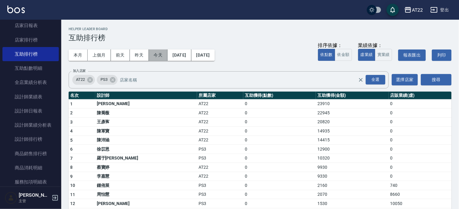 The image size is (459, 209). What do you see at coordinates (440, 10) in the screenshot?
I see `button: 登出` at bounding box center [440, 10].